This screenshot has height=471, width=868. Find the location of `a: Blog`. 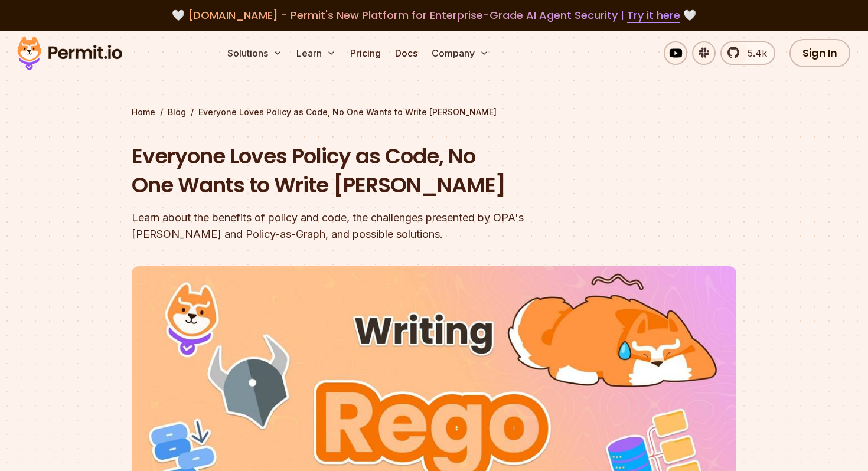

a: Blog is located at coordinates (177, 112).